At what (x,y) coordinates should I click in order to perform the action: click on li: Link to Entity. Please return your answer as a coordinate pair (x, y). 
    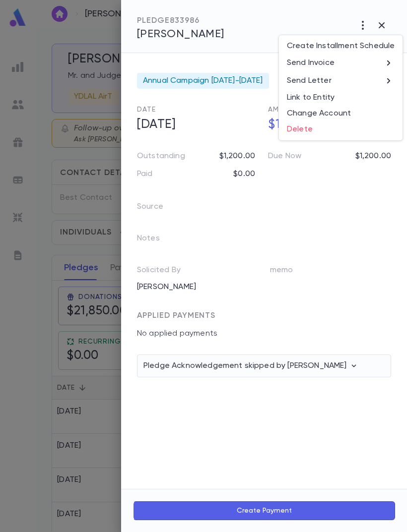
    Looking at the image, I should click on (340, 98).